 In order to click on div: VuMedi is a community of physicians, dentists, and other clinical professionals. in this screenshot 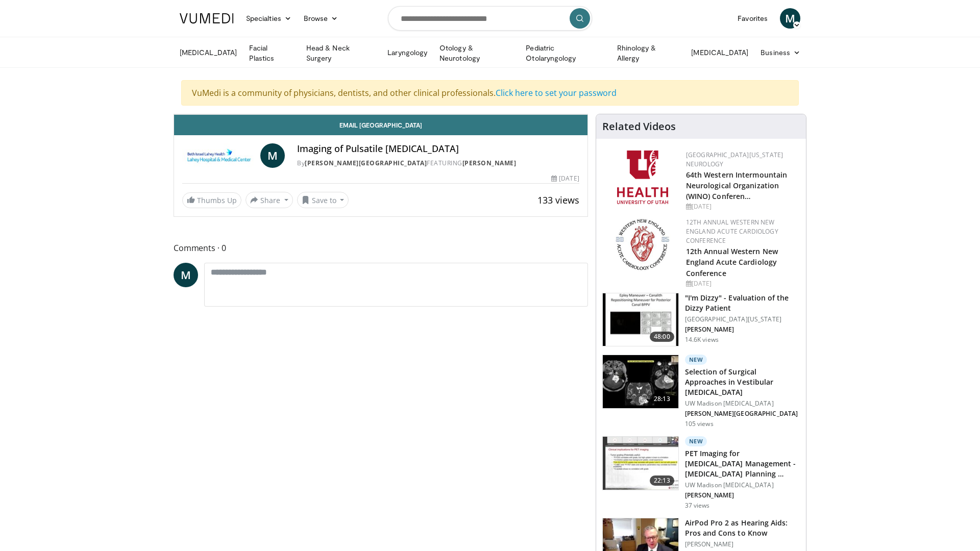, I will do `click(490, 93)`.